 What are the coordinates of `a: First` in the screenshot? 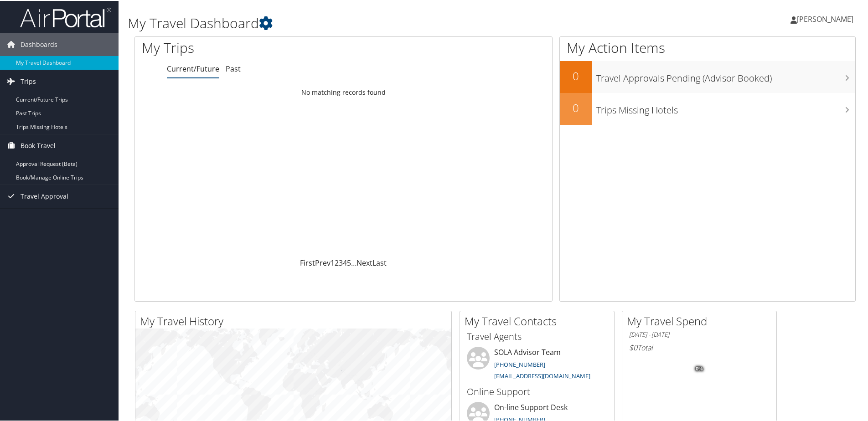 It's located at (307, 262).